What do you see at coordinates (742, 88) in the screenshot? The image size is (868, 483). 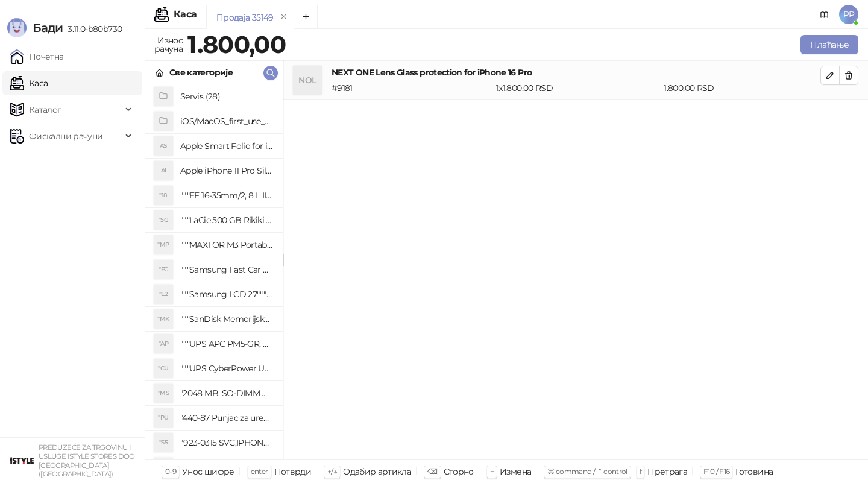 I see `div: 1.800,00 RSD` at bounding box center [742, 88].